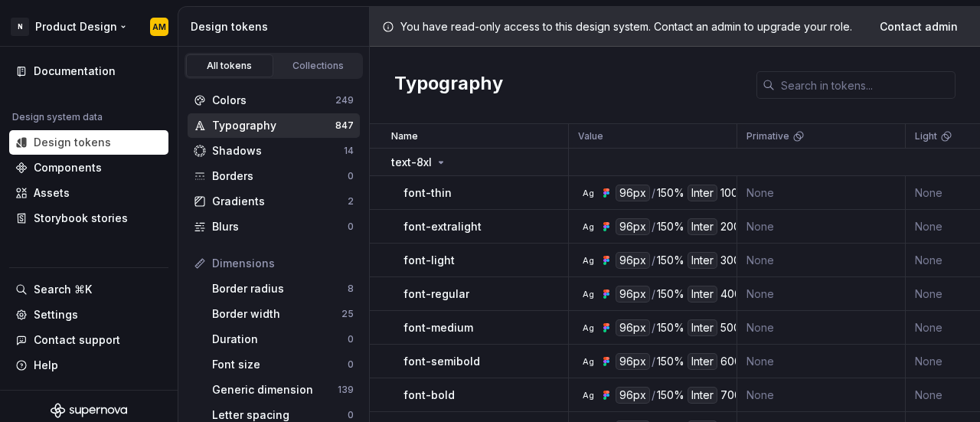 This screenshot has width=980, height=422. I want to click on div: Help, so click(46, 365).